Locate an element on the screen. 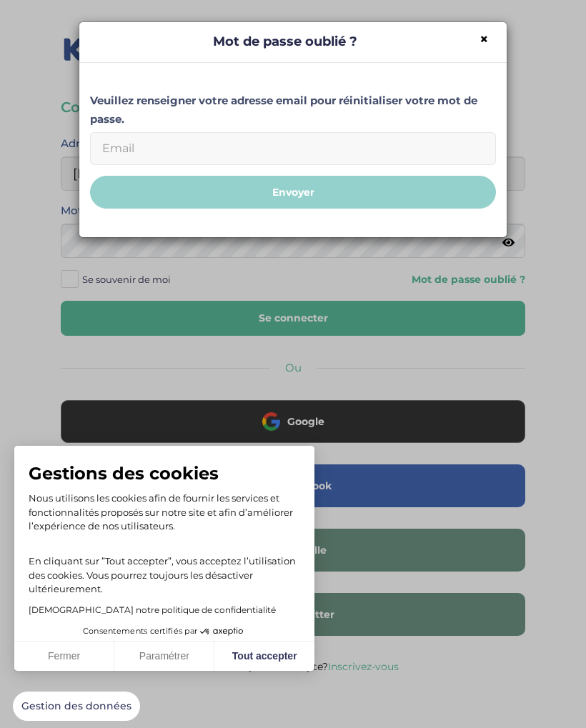 The width and height of the screenshot is (586, 728). span: Consentements certifiés par is located at coordinates (140, 631).